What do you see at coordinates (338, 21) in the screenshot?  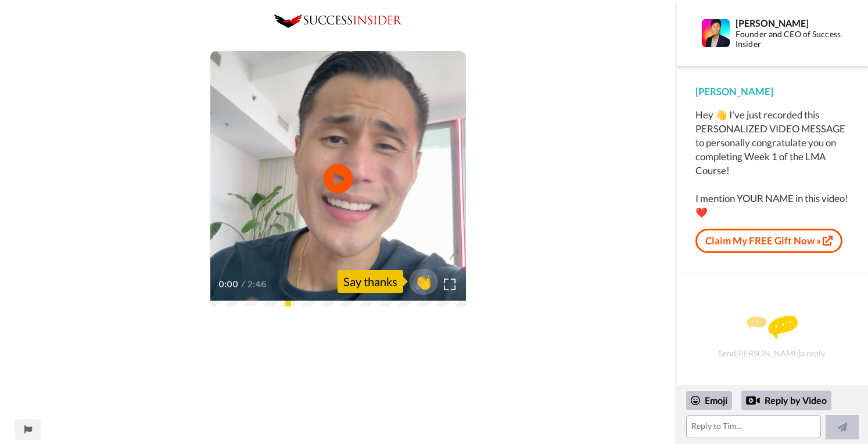 I see `img: 0c8b3de2-5a68-4eb7-92e8-72f868773395` at bounding box center [338, 21].